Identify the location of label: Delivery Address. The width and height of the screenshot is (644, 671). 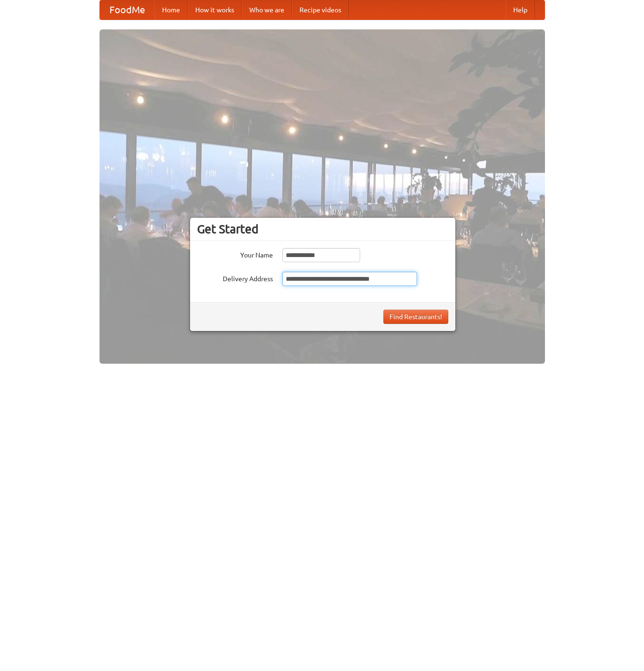
(235, 277).